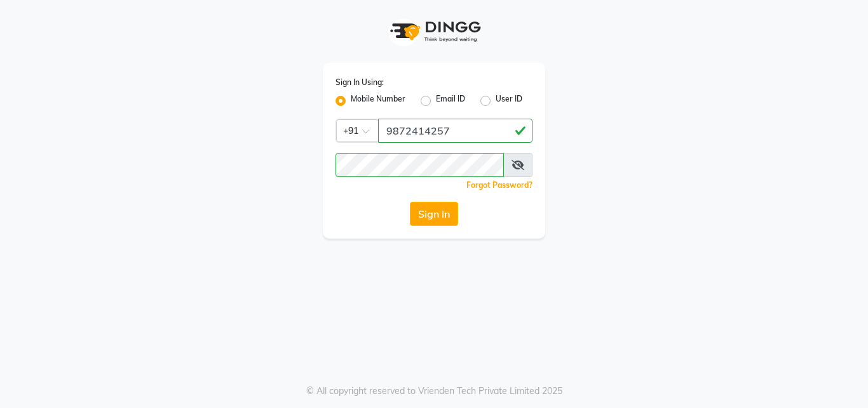 Image resolution: width=868 pixels, height=408 pixels. What do you see at coordinates (499, 185) in the screenshot?
I see `a: Forgot Password?` at bounding box center [499, 185].